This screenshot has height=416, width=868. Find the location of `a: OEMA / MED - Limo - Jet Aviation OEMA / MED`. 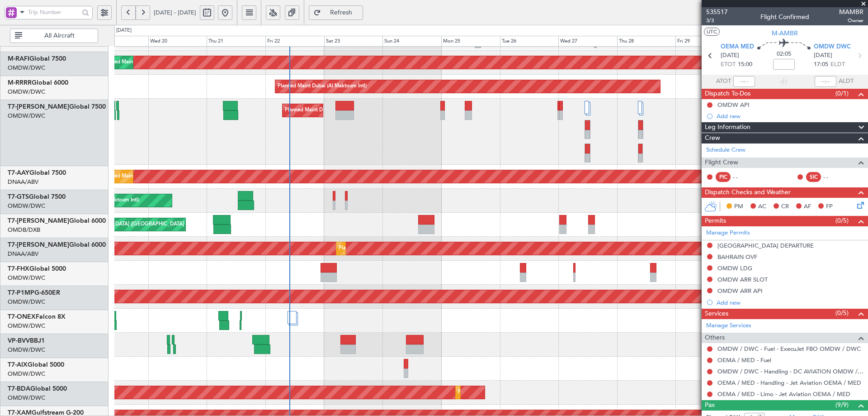

a: OEMA / MED - Limo - Jet Aviation OEMA / MED is located at coordinates (784, 394).